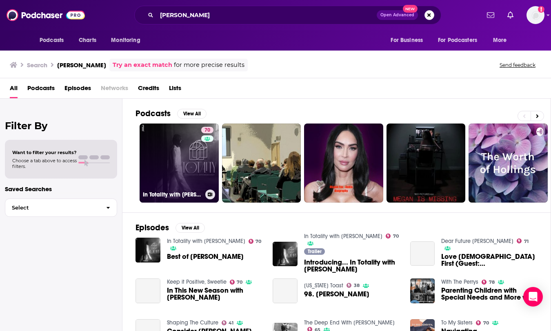 The image size is (551, 331). I want to click on img: Introducing... In Totality with Megan Ashley, so click(285, 254).